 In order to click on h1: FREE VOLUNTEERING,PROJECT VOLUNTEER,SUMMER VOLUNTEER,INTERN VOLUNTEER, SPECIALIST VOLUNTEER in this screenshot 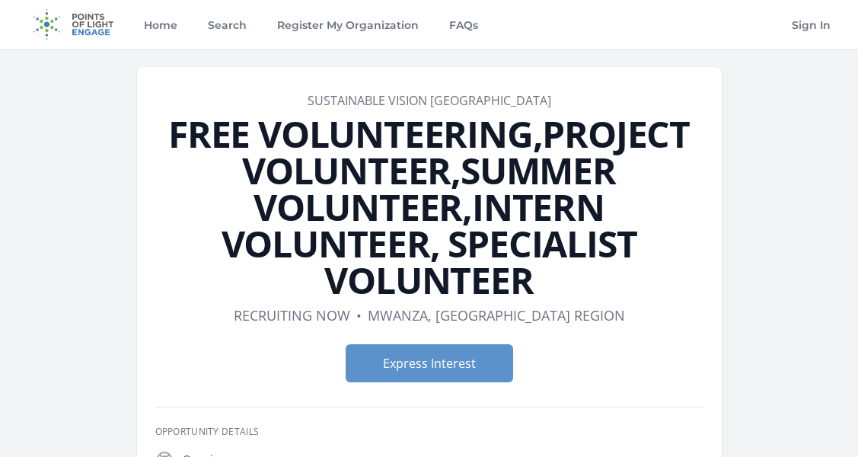, I will do `click(429, 207)`.